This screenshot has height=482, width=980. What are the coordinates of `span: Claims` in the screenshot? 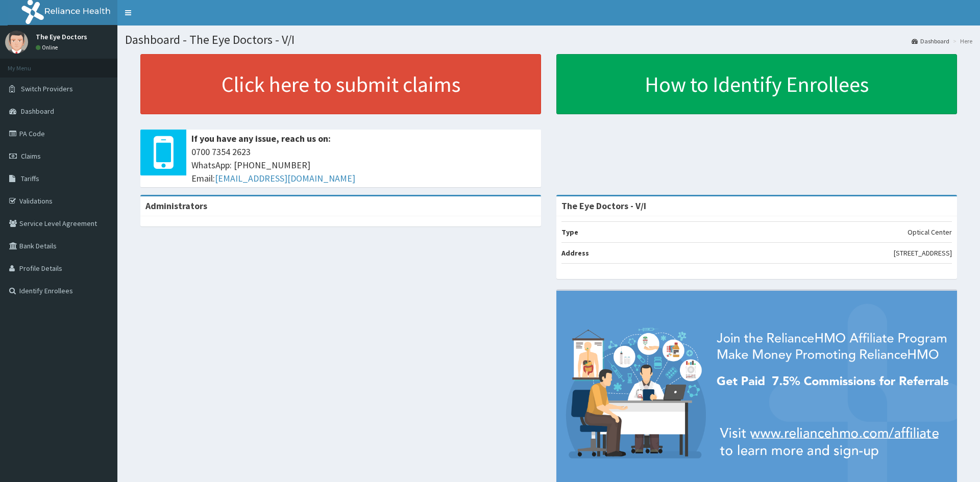 It's located at (30, 156).